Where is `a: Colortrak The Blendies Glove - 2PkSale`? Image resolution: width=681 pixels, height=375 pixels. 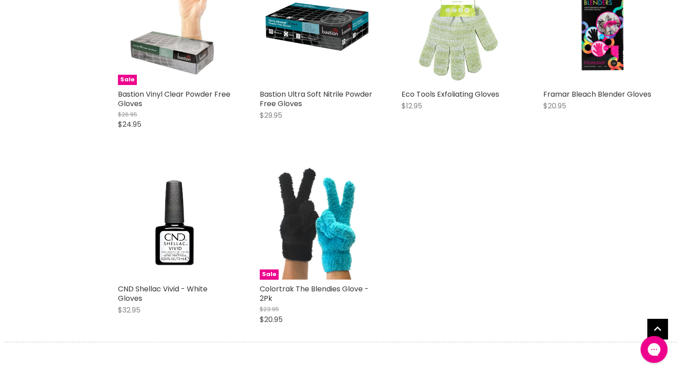 a: Colortrak The Blendies Glove - 2PkSale is located at coordinates (317, 222).